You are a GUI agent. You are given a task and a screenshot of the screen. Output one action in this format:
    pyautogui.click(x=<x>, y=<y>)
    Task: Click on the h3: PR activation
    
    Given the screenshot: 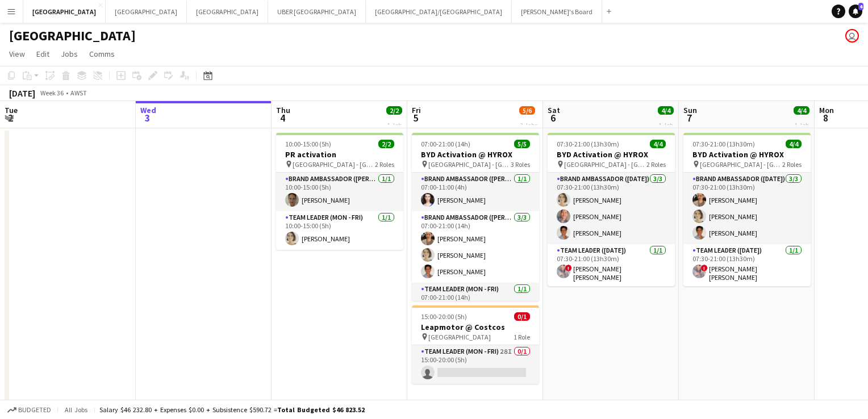 What is the action you would take?
    pyautogui.click(x=340, y=154)
    